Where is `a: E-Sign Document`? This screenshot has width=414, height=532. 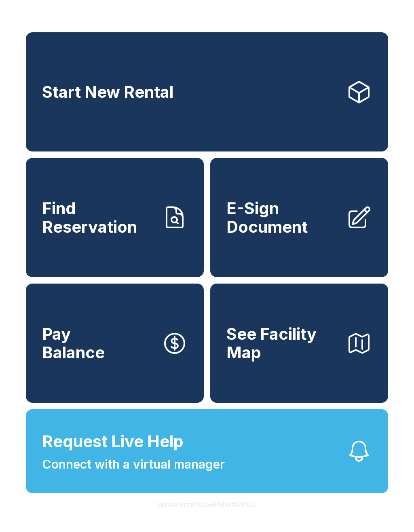
a: E-Sign Document is located at coordinates (299, 217).